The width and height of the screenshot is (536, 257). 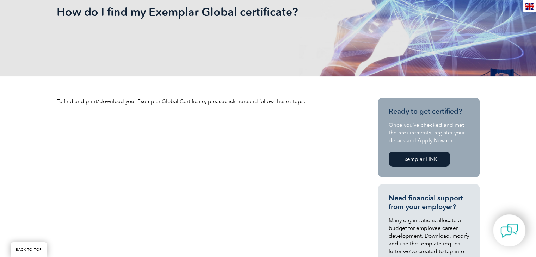 I want to click on p: Once you’ve checked and met the requirements, register your details and Apply Now on, so click(x=428, y=133).